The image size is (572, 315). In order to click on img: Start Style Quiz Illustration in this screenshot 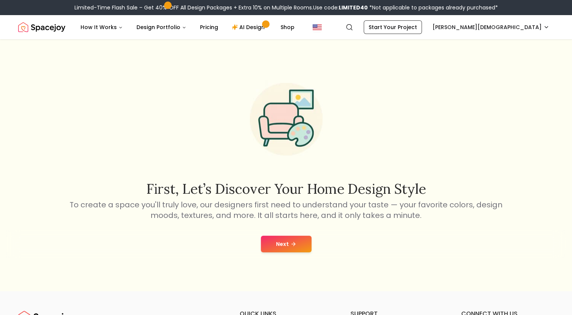, I will do `click(286, 119)`.